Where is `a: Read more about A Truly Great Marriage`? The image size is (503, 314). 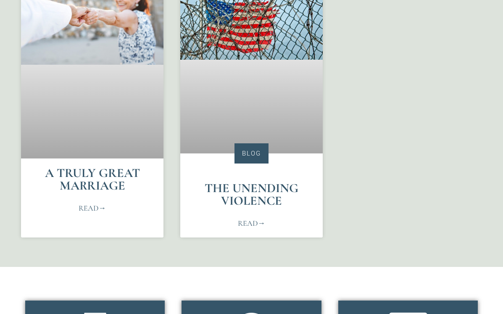 a: Read more about A Truly Great Marriage is located at coordinates (92, 208).